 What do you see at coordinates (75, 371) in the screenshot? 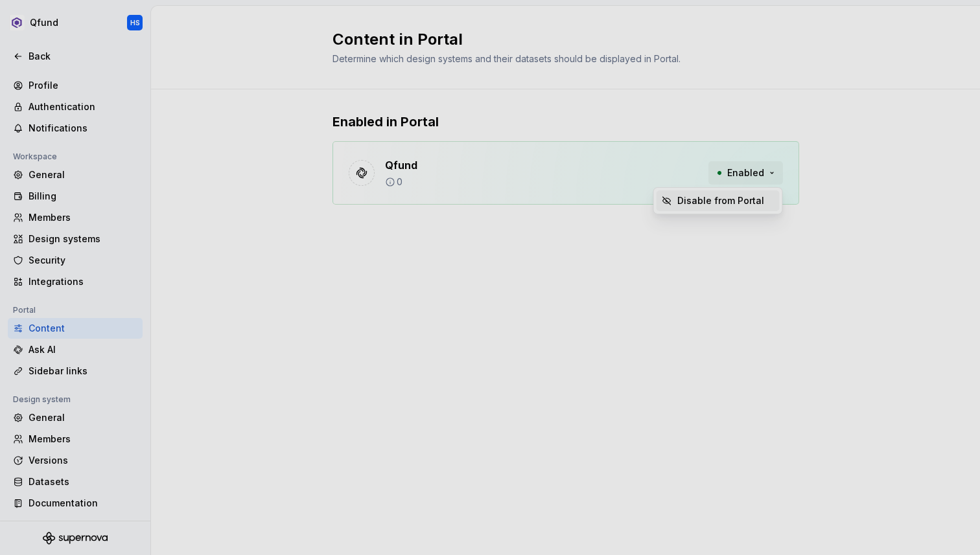
I see `a: Sidebar links` at bounding box center [75, 371].